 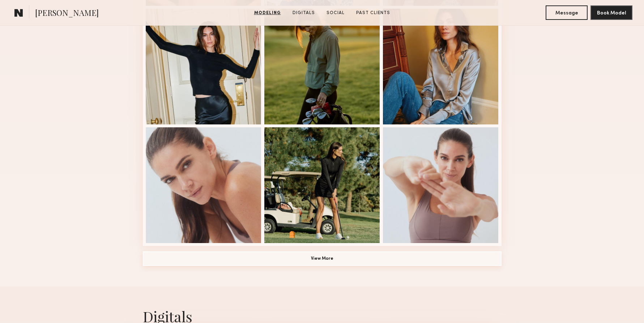 What do you see at coordinates (304, 13) in the screenshot?
I see `a: Digitals` at bounding box center [304, 13].